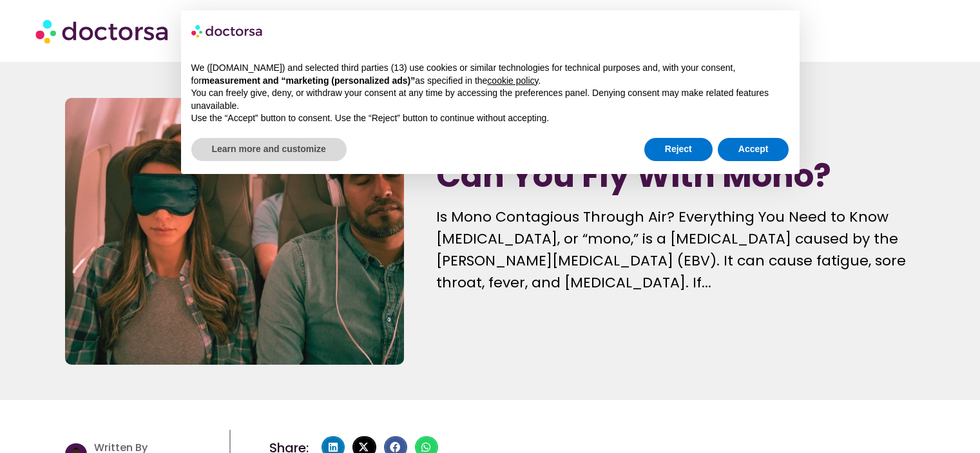 This screenshot has height=453, width=980. Describe the element at coordinates (235, 231) in the screenshot. I see `img: can you fly with mono?` at that location.